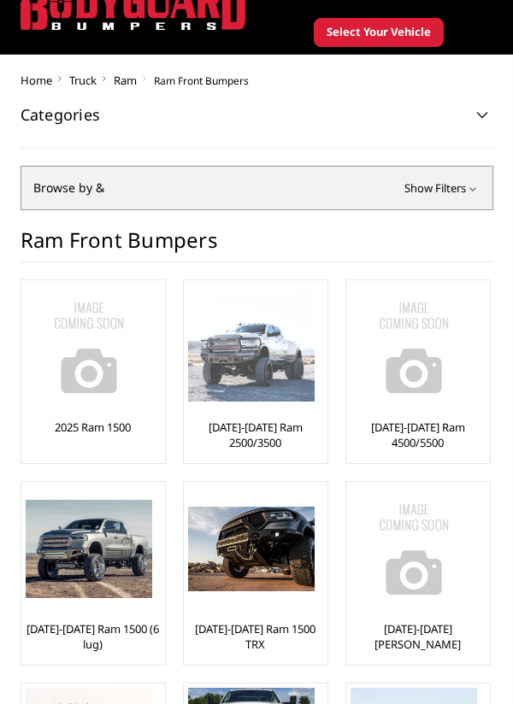 The image size is (513, 704). I want to click on button: Select Your Vehicle, so click(379, 32).